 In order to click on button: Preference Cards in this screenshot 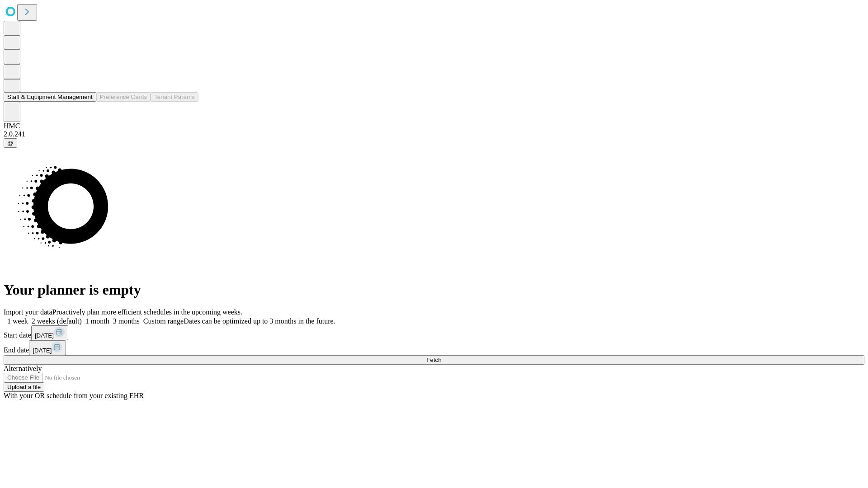, I will do `click(123, 97)`.